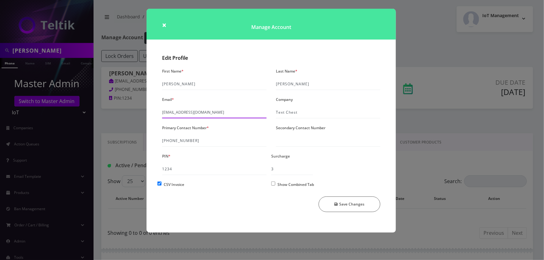 The height and width of the screenshot is (260, 544). Describe the element at coordinates (166, 156) in the screenshot. I see `label: PIN` at that location.